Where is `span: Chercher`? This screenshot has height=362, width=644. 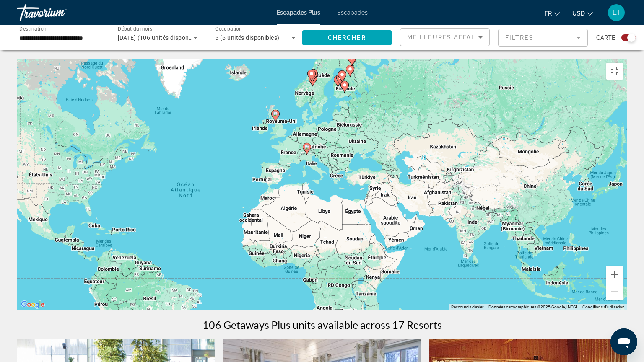 span: Chercher is located at coordinates (347, 37).